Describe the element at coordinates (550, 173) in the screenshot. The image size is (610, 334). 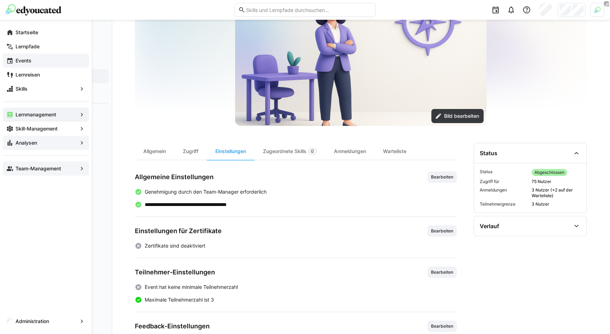
I see `span: Abgeschlossen` at that location.